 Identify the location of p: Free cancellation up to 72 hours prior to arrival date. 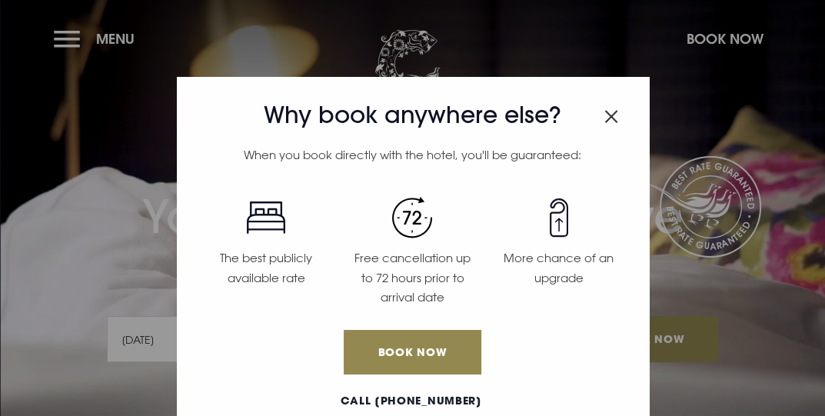
(412, 277).